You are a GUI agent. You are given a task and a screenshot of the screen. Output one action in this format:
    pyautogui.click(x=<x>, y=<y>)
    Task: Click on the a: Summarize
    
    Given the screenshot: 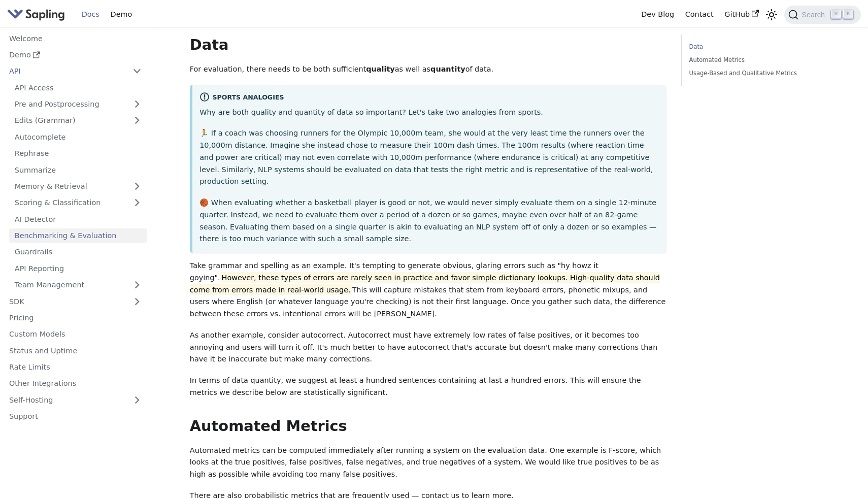 What is the action you would take?
    pyautogui.click(x=78, y=169)
    